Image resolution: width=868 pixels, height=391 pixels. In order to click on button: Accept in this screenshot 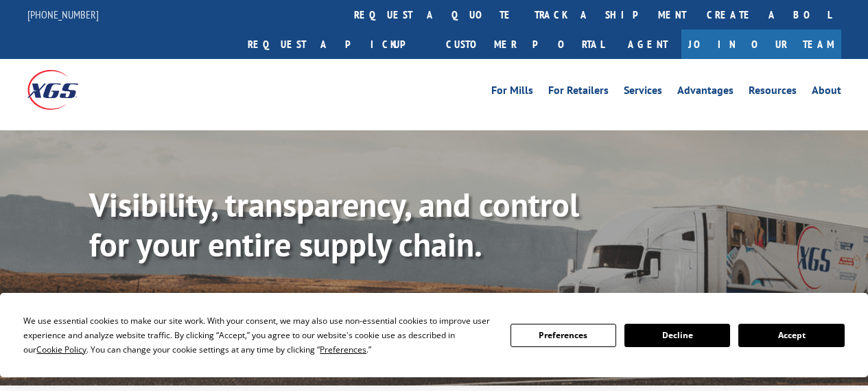, I will do `click(791, 335)`.